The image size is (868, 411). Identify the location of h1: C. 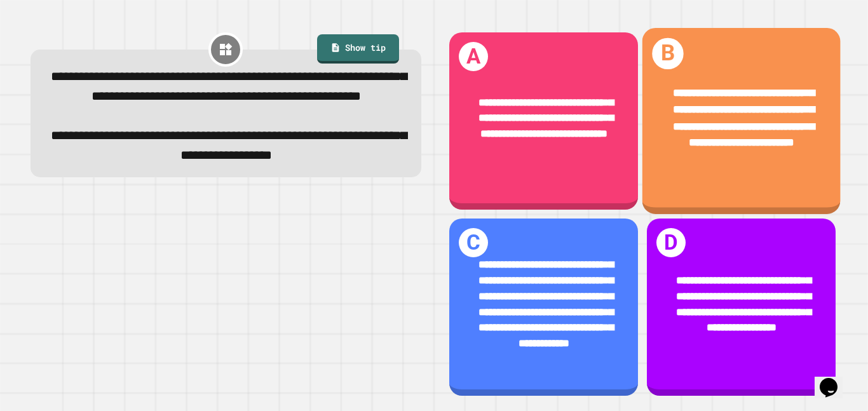
(473, 242).